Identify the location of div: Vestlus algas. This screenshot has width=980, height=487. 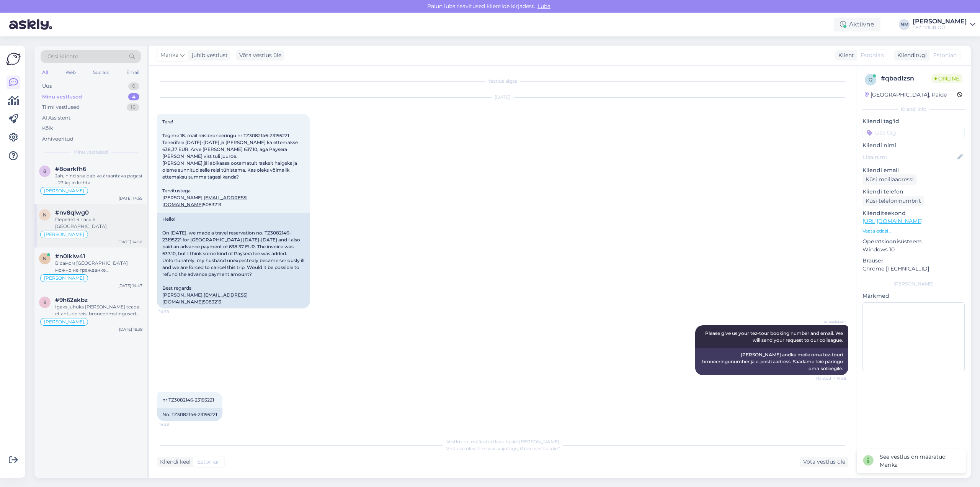
(503, 82).